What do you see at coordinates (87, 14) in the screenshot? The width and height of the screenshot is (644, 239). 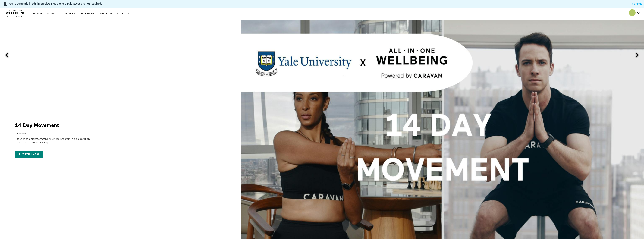 I see `a: PROGRAMS` at bounding box center [87, 14].